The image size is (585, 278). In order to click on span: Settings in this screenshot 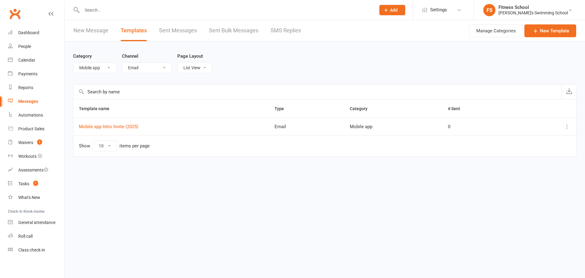, I will do `click(439, 10)`.